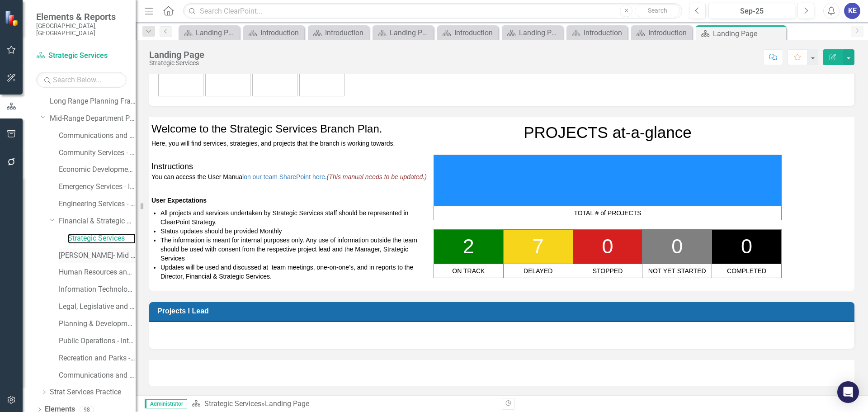  I want to click on a: Financial & Strategic Services - Integrated Business Plan, so click(97, 221).